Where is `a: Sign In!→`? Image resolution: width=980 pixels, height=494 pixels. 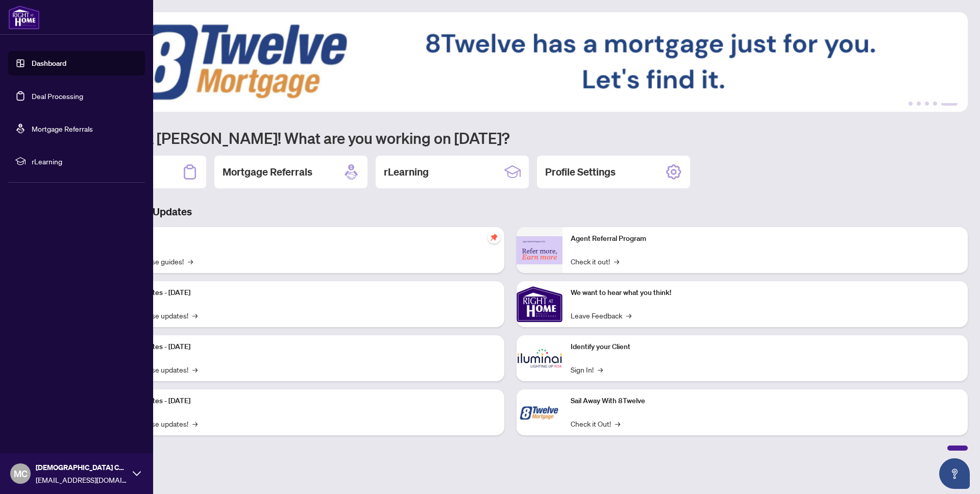 a: Sign In!→ is located at coordinates (586, 370).